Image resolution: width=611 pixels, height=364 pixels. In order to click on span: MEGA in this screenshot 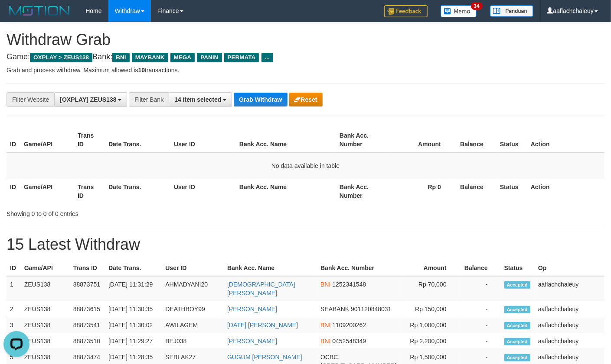, I will do `click(183, 58)`.